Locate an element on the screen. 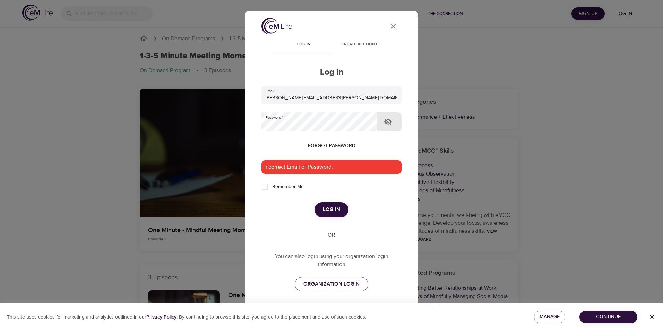  button: Log in is located at coordinates (332, 210).